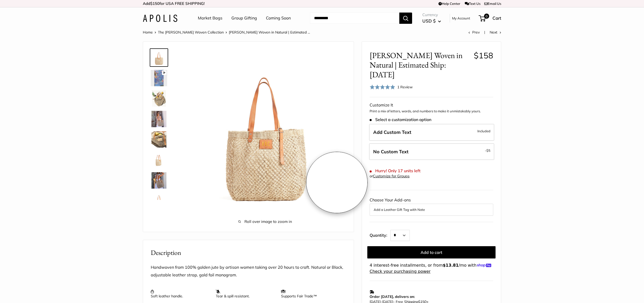 The width and height of the screenshot is (644, 303). I want to click on span: Roll over image to zoom in, so click(265, 222).